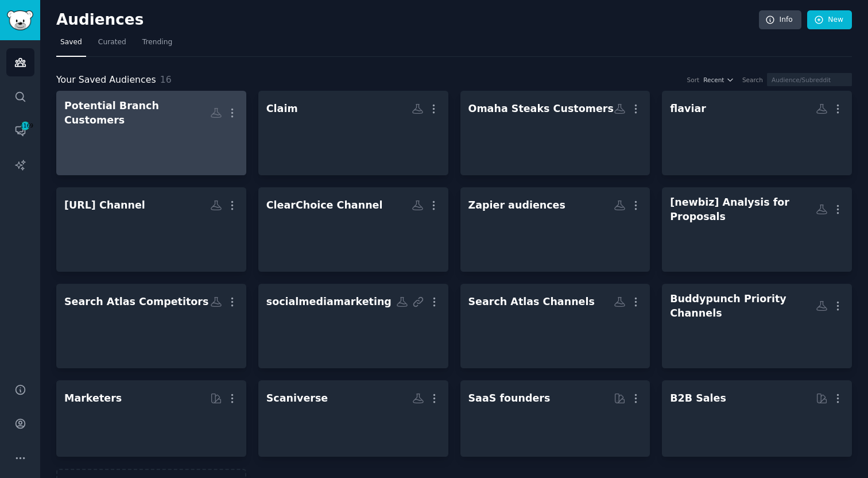 The height and width of the screenshot is (478, 868). What do you see at coordinates (809, 79) in the screenshot?
I see `input: Audience/Subreddit` at bounding box center [809, 79].